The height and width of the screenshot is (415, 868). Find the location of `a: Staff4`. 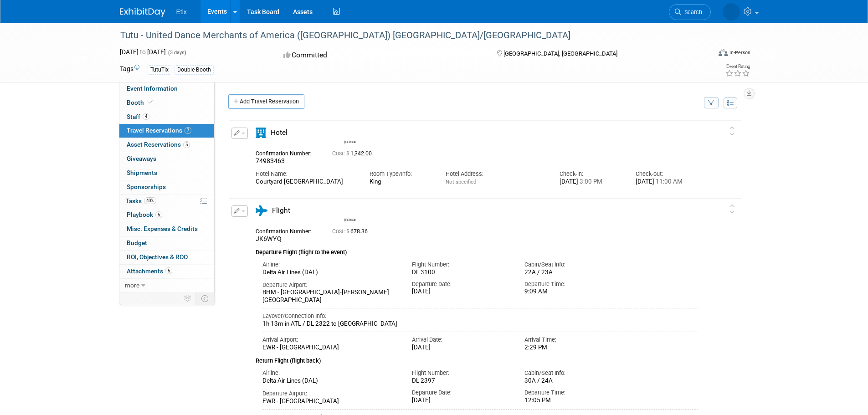

a: Staff4 is located at coordinates (166, 117).